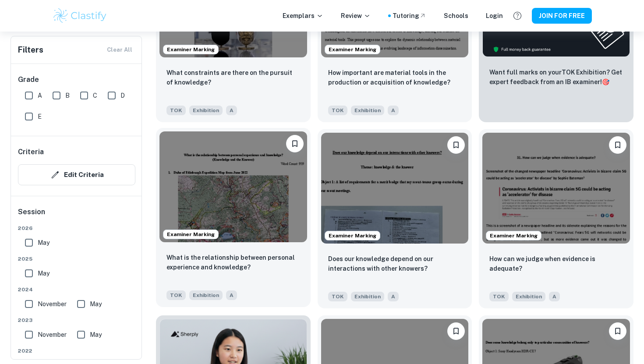  I want to click on button: Help and Feedback, so click(517, 16).